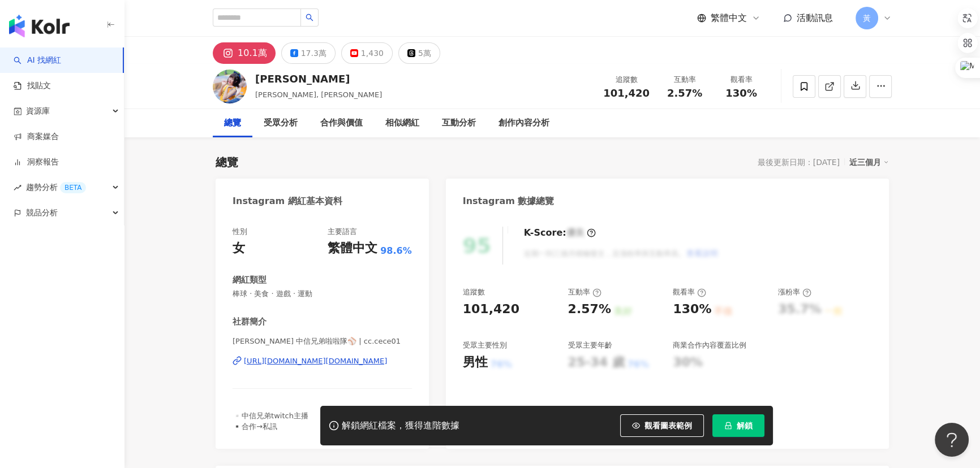  I want to click on div: 社群簡介, so click(250, 322).